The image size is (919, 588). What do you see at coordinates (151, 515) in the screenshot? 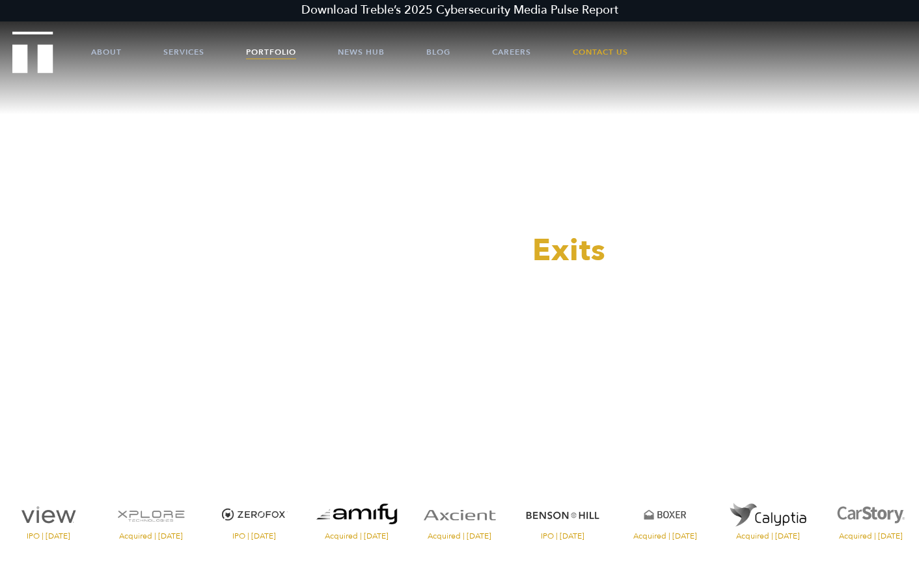
I see `img: XPlore logo` at bounding box center [151, 515].